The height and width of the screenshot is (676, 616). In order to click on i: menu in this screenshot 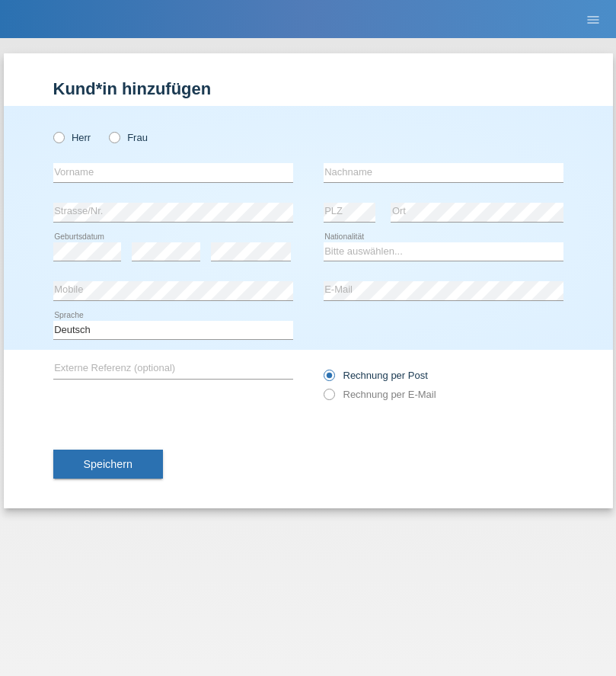, I will do `click(594, 20)`.